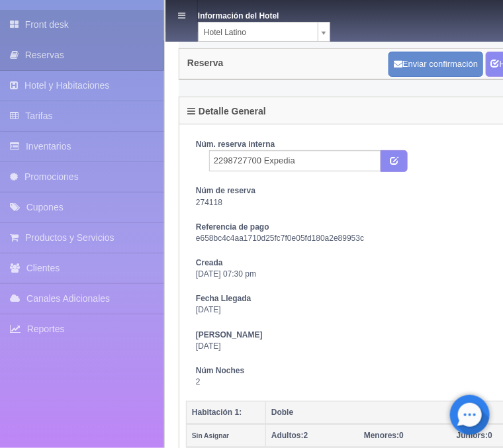  Describe the element at coordinates (289, 435) in the screenshot. I see `span: 2` at that location.